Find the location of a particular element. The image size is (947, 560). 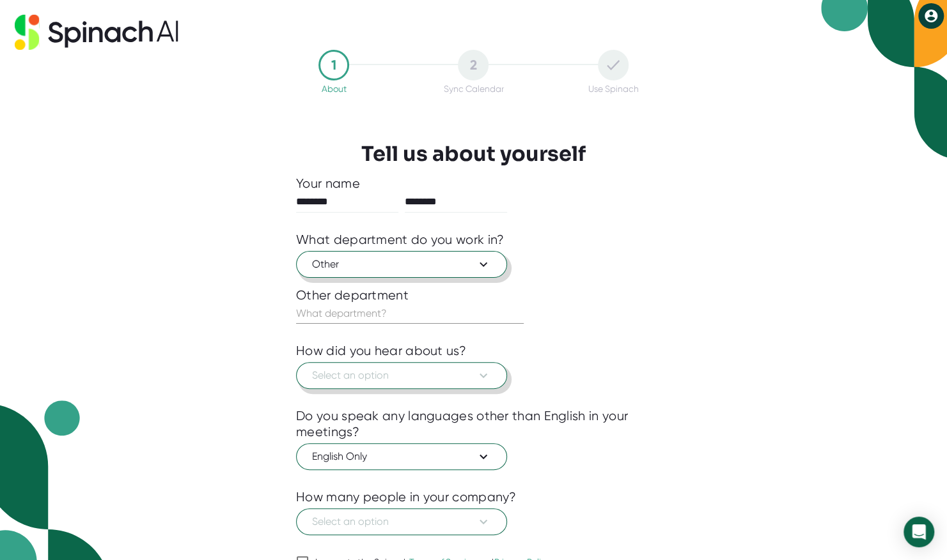

div: Do you speak any languages other than English in your meetings? is located at coordinates (474, 424).